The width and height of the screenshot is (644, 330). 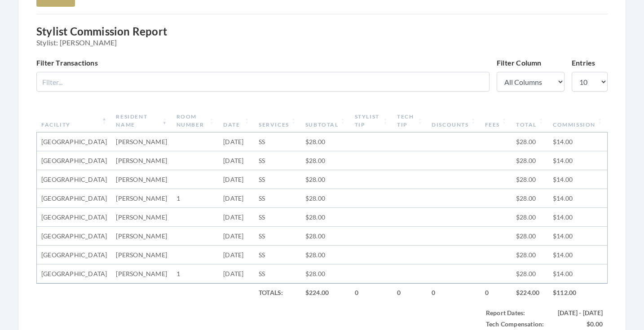 What do you see at coordinates (142, 121) in the screenshot?
I see `th: Resident Name: activate to sort column ascending` at bounding box center [142, 121].